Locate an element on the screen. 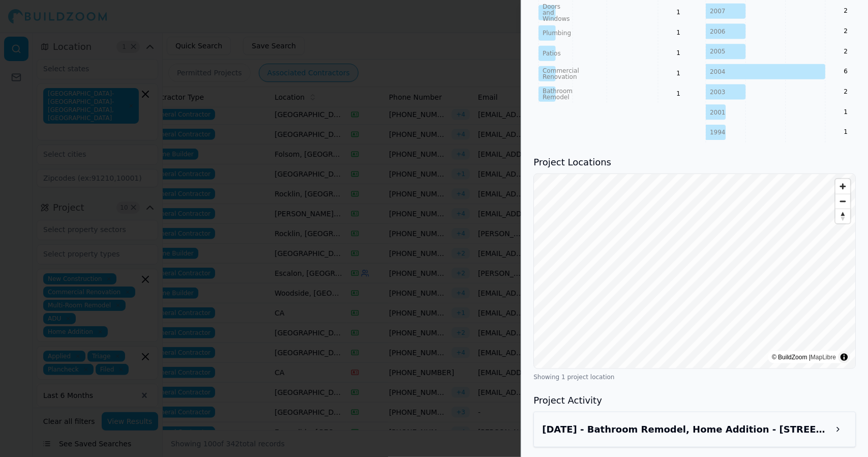 Image resolution: width=868 pixels, height=457 pixels. tspan: Windows is located at coordinates (556, 19).